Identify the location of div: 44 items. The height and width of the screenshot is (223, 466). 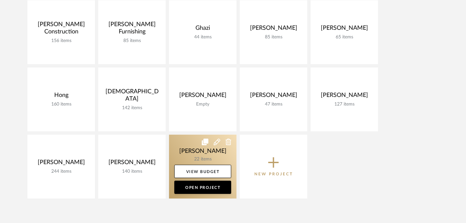
(203, 37).